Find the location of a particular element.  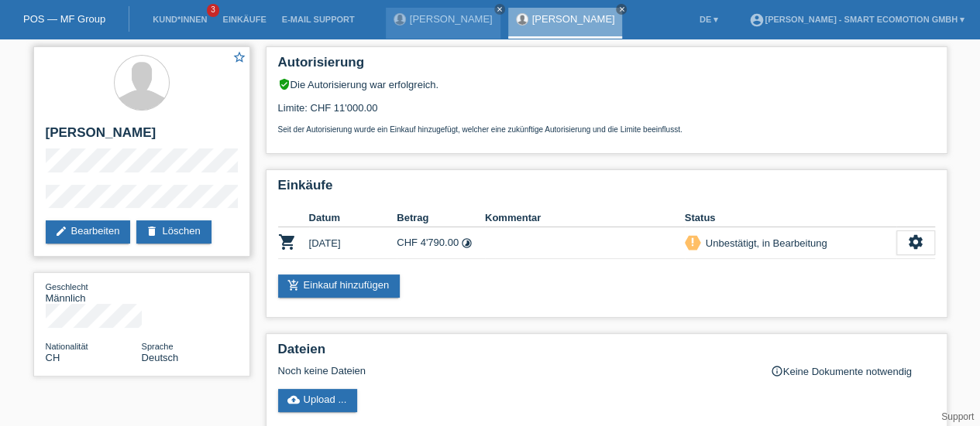

i: cloud_upload is located at coordinates (294, 400).